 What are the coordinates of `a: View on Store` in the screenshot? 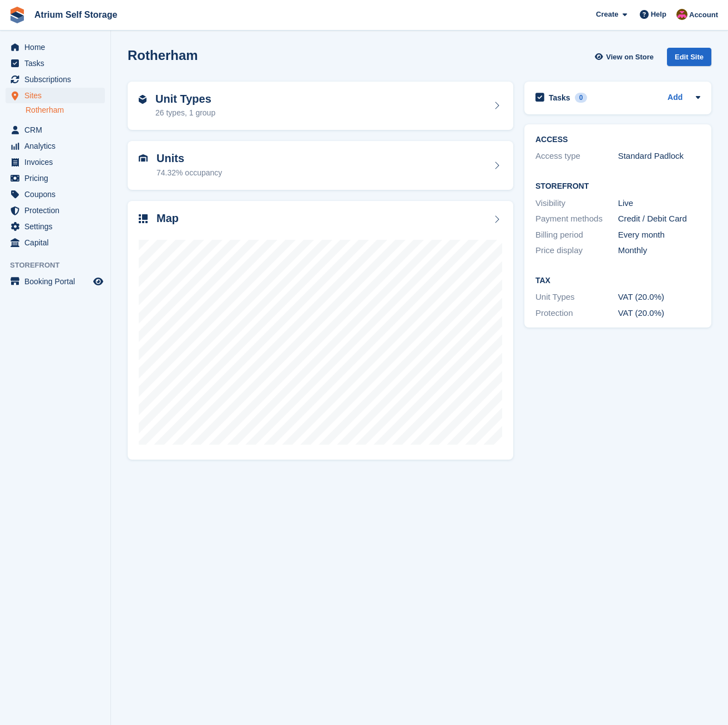 It's located at (626, 57).